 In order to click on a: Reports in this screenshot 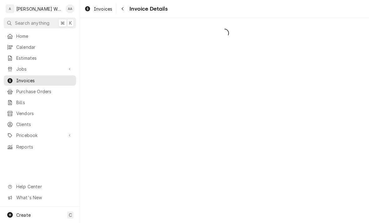, I will do `click(40, 147)`.